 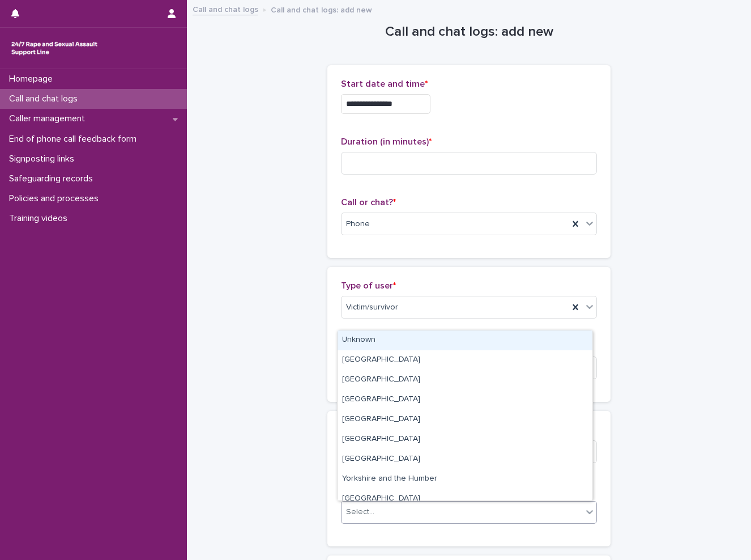 I want to click on p: End of phone call feedback form, so click(x=75, y=139).